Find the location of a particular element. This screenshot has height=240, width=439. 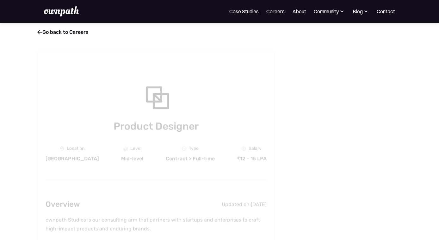

a: Case Studies is located at coordinates (244, 11).